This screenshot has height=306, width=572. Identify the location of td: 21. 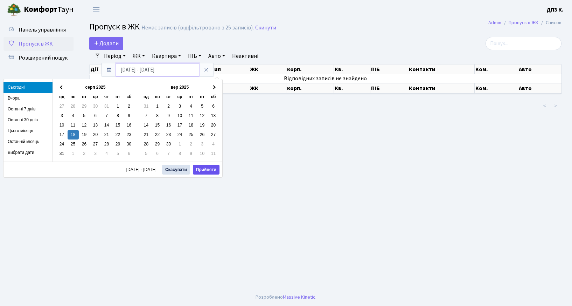
(107, 134).